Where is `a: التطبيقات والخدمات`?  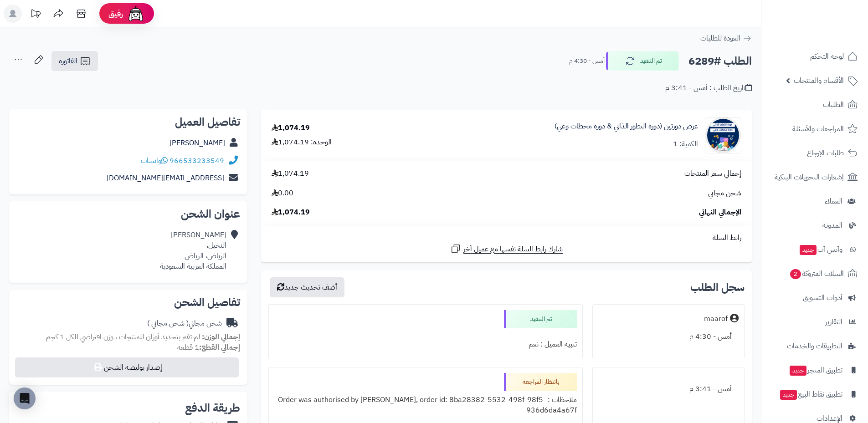
a: التطبيقات والخدمات is located at coordinates (814, 347).